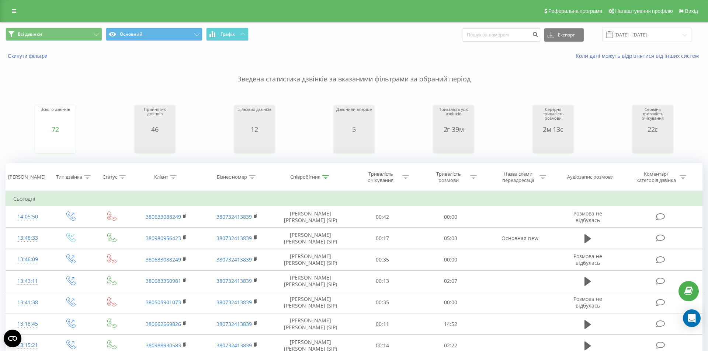 This screenshot has width=708, height=351. Describe the element at coordinates (450, 238) in the screenshot. I see `td: 05:03` at that location.